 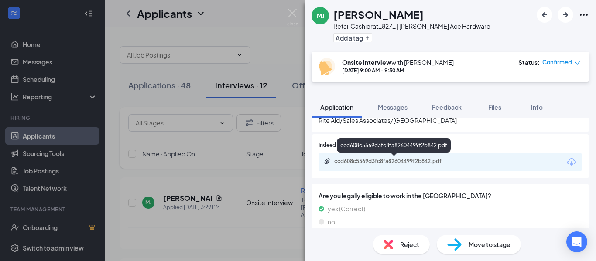 I want to click on span: Info, so click(x=537, y=107).